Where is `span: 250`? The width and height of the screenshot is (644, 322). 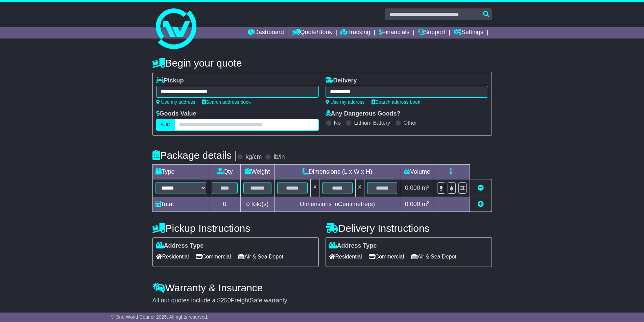
span: 250 is located at coordinates (225, 301).